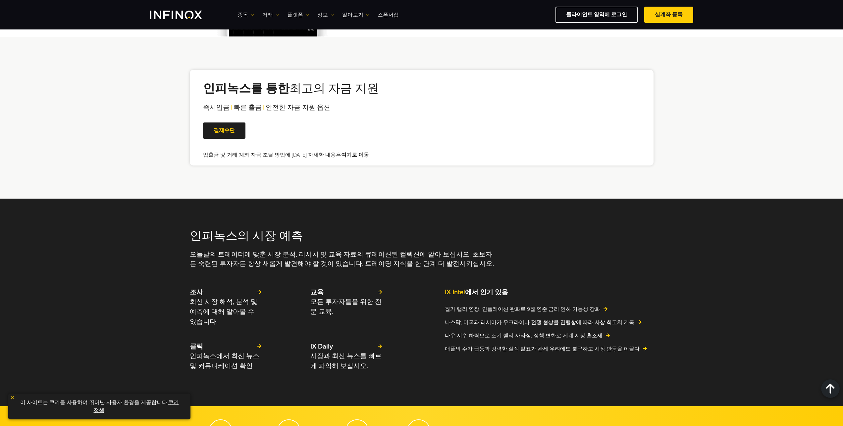  I want to click on span: IX Intel, so click(455, 293).